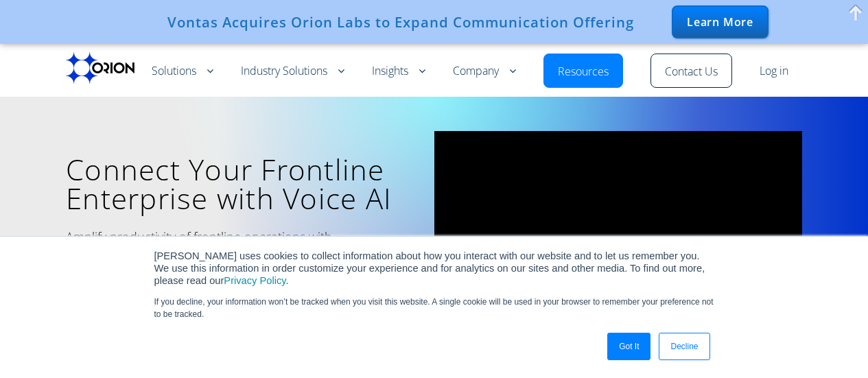 The image size is (868, 378). I want to click on div: Learn More, so click(720, 22).